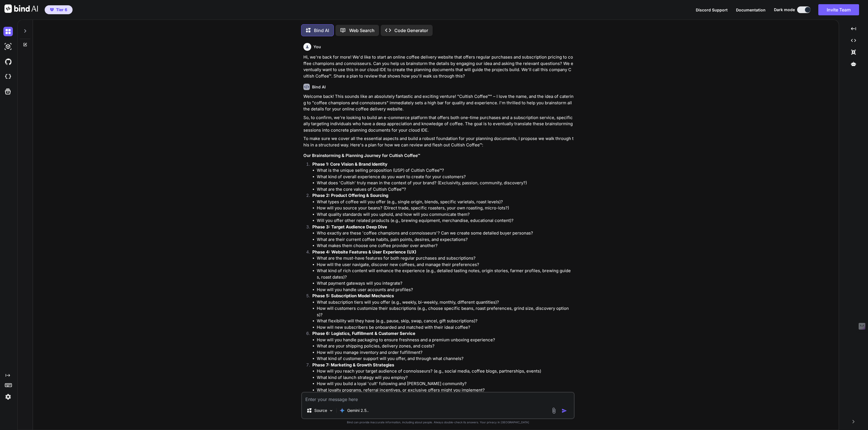 Image resolution: width=868 pixels, height=430 pixels. Describe the element at coordinates (8, 47) in the screenshot. I see `img: darkAi-studio` at that location.